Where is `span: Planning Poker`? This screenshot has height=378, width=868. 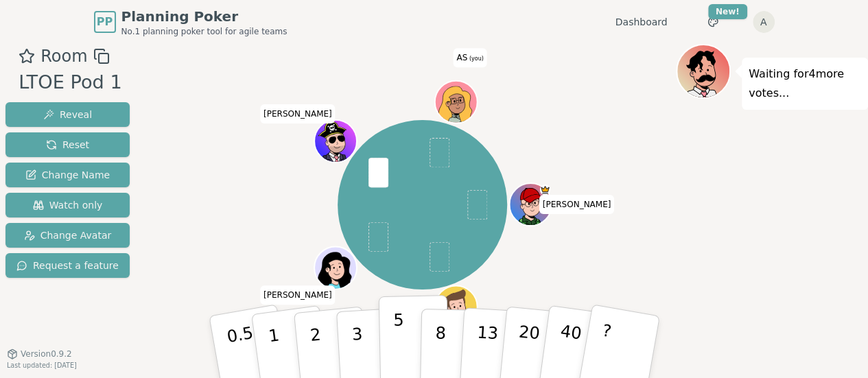
span: Planning Poker is located at coordinates (205, 16).